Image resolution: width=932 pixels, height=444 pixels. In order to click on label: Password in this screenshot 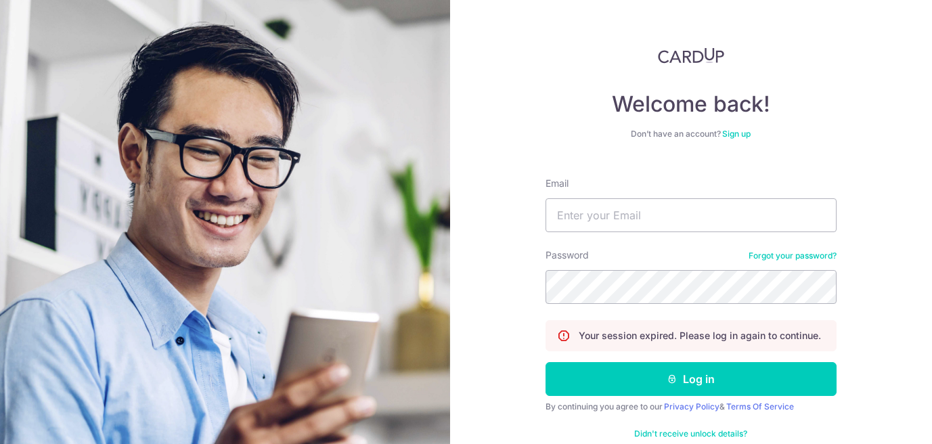, I will do `click(567, 255)`.